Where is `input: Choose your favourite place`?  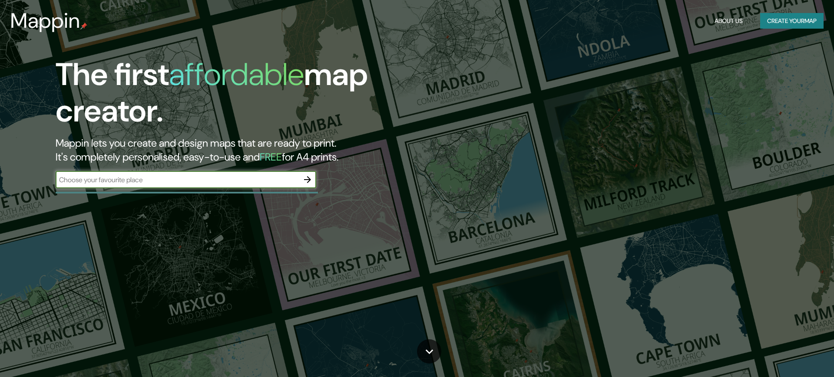
input: Choose your favourite place is located at coordinates (177, 180).